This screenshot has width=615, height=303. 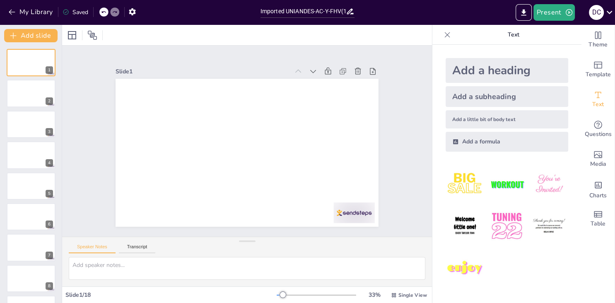 What do you see at coordinates (598, 75) in the screenshot?
I see `span: Template` at bounding box center [598, 75].